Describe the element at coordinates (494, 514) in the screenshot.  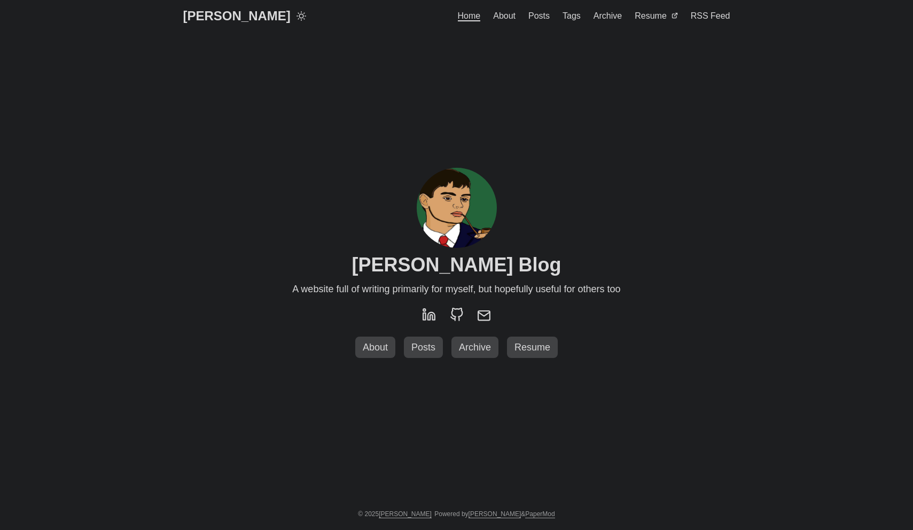
I see `span: Powered by &` at that location.